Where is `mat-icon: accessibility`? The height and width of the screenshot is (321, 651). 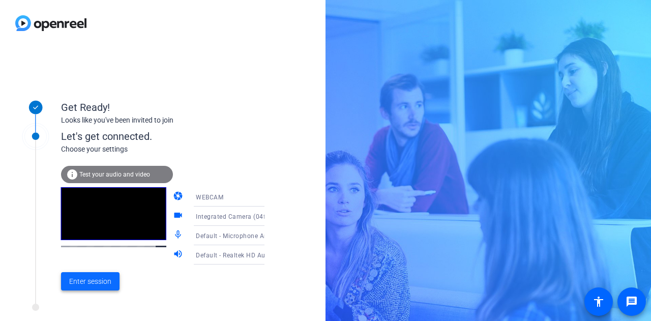
mat-icon: accessibility is located at coordinates (598, 302).